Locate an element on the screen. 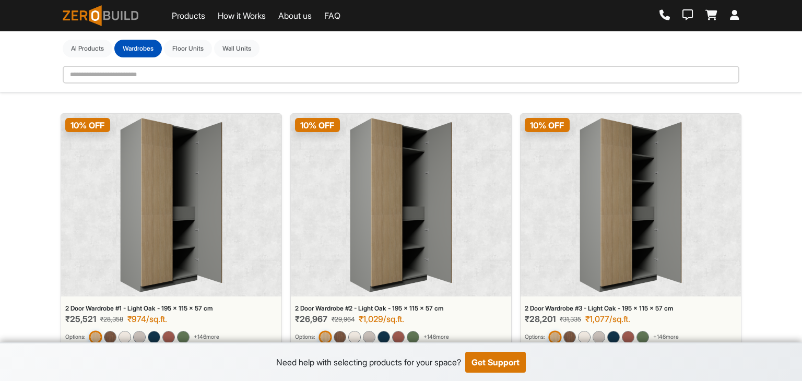 Image resolution: width=802 pixels, height=381 pixels. button: Wardrobes is located at coordinates (138, 49).